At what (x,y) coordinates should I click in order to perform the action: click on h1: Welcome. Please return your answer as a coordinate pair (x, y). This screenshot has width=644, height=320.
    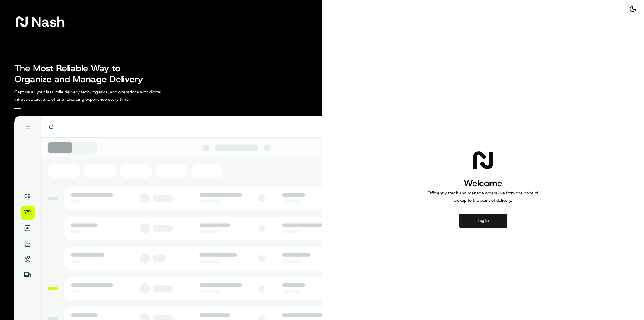
    Looking at the image, I should click on (483, 183).